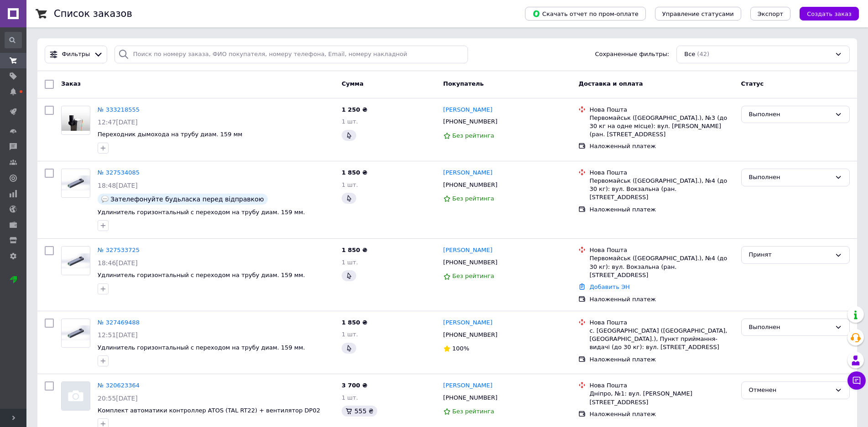 The width and height of the screenshot is (868, 427). I want to click on a: № 327534085, so click(119, 172).